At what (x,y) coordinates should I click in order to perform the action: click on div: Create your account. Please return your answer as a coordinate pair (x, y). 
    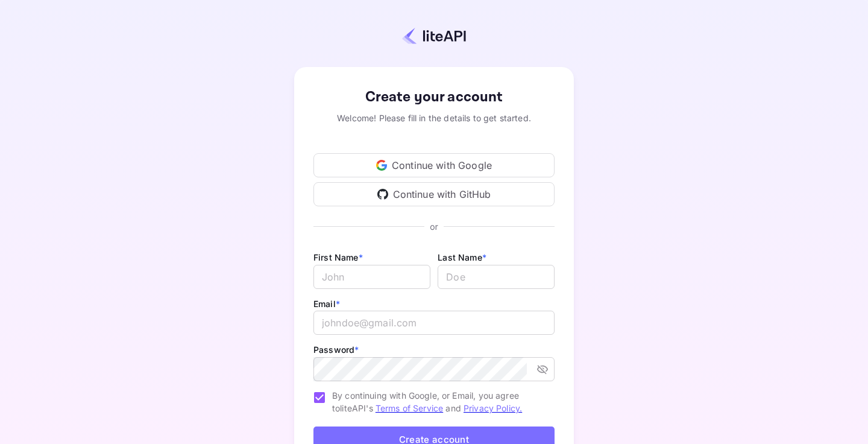
    Looking at the image, I should click on (434, 97).